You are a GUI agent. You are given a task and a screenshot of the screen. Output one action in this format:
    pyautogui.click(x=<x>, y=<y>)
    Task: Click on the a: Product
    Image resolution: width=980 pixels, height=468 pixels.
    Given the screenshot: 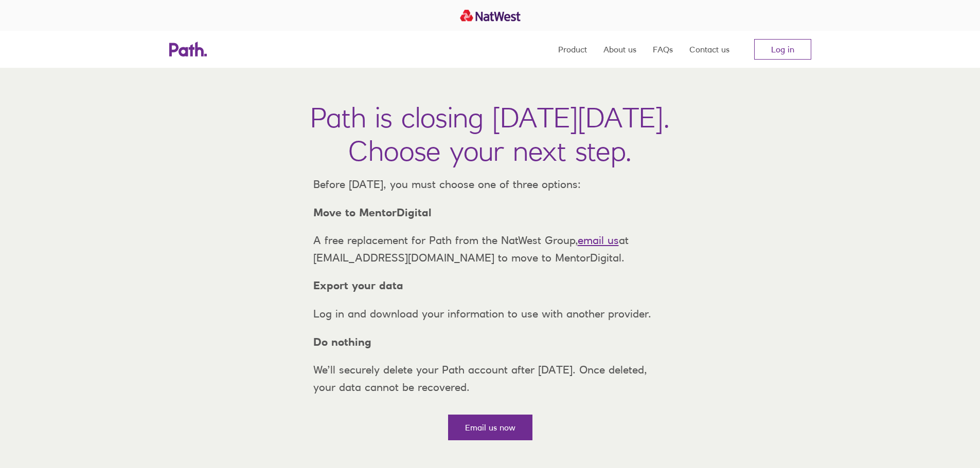 What is the action you would take?
    pyautogui.click(x=572, y=49)
    